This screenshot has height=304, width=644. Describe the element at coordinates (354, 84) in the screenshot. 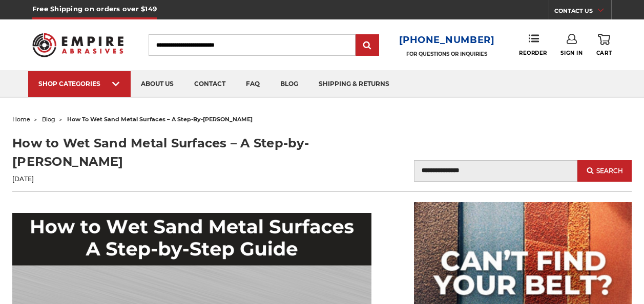

I see `a: shipping & returns` at that location.